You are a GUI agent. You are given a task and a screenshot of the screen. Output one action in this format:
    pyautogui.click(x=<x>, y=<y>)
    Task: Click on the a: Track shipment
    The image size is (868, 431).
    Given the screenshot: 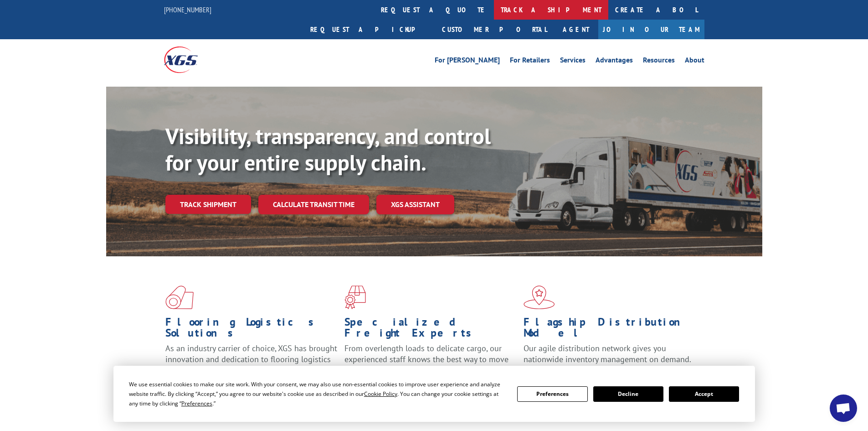 What is the action you would take?
    pyautogui.click(x=208, y=205)
    